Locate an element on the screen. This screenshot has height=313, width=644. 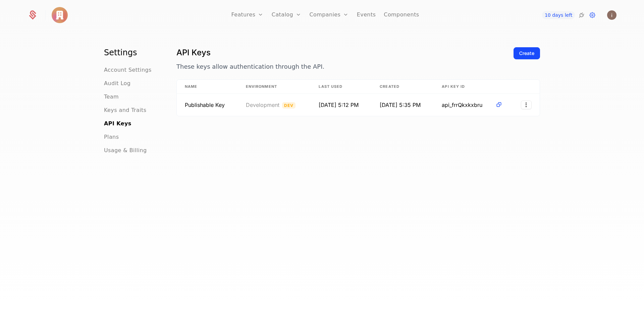
p: These keys allow authentication through the API. is located at coordinates (342, 67).